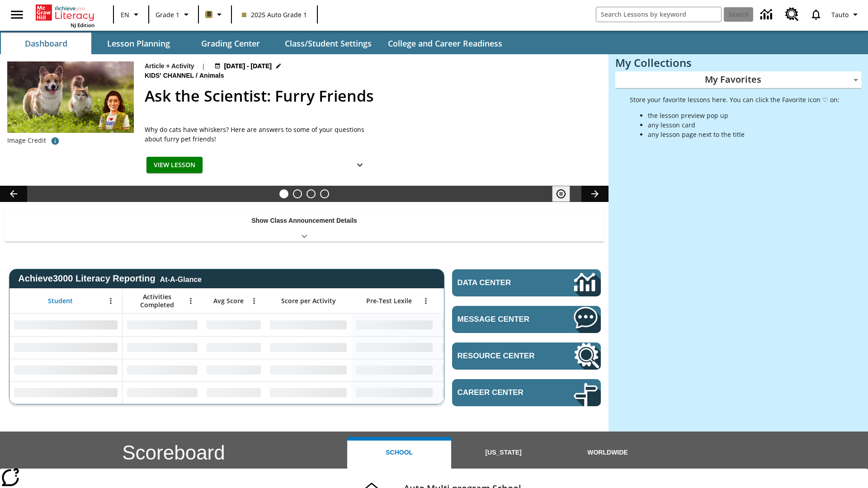 The height and width of the screenshot is (488, 868). Describe the element at coordinates (738, 63) in the screenshot. I see `h3: My Collections` at that location.